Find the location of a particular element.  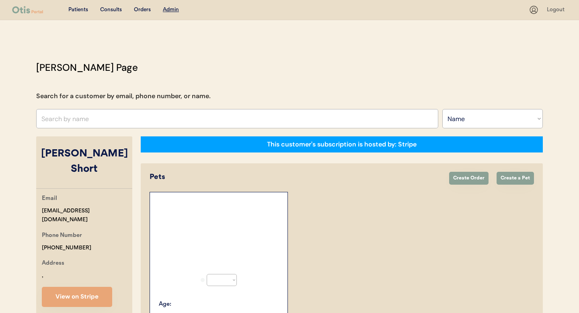

button: Create Order is located at coordinates (469, 178).